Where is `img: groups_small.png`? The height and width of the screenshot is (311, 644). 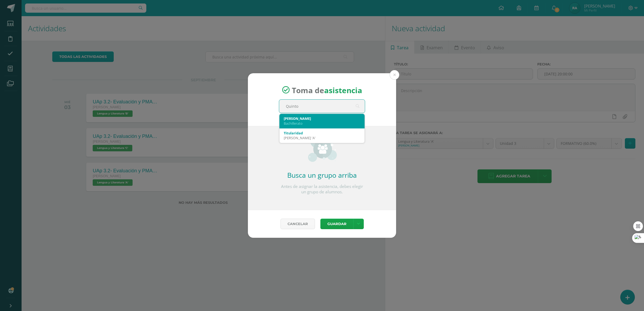 img: groups_small.png is located at coordinates (322, 149).